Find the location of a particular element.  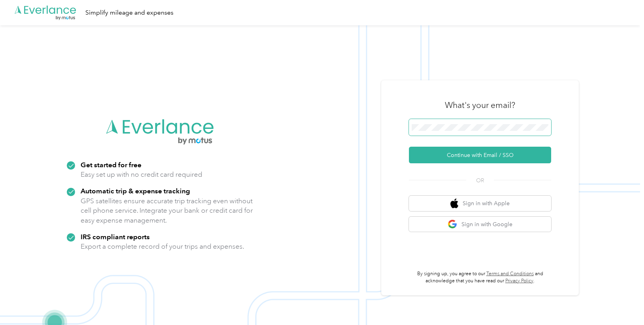

div: Simplify mileage and expenses is located at coordinates (129, 13).